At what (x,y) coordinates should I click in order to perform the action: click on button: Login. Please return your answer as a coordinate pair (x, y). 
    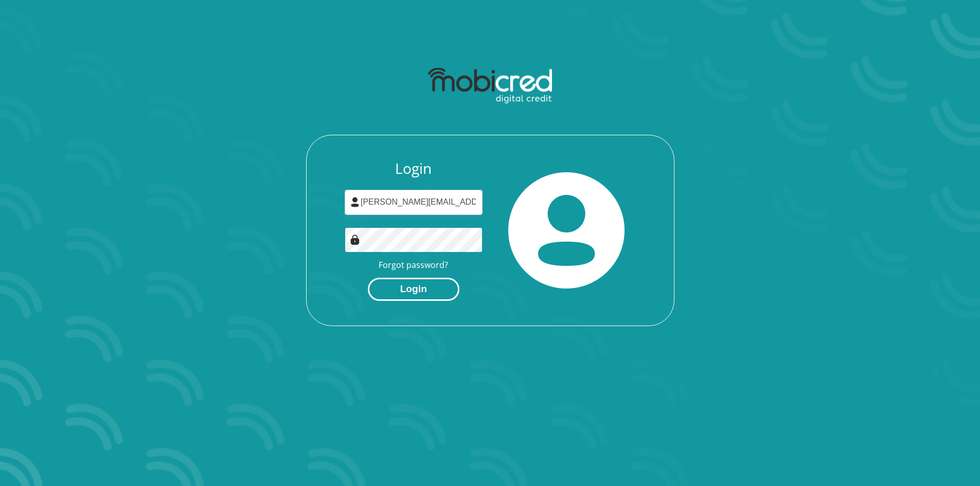
    Looking at the image, I should click on (414, 289).